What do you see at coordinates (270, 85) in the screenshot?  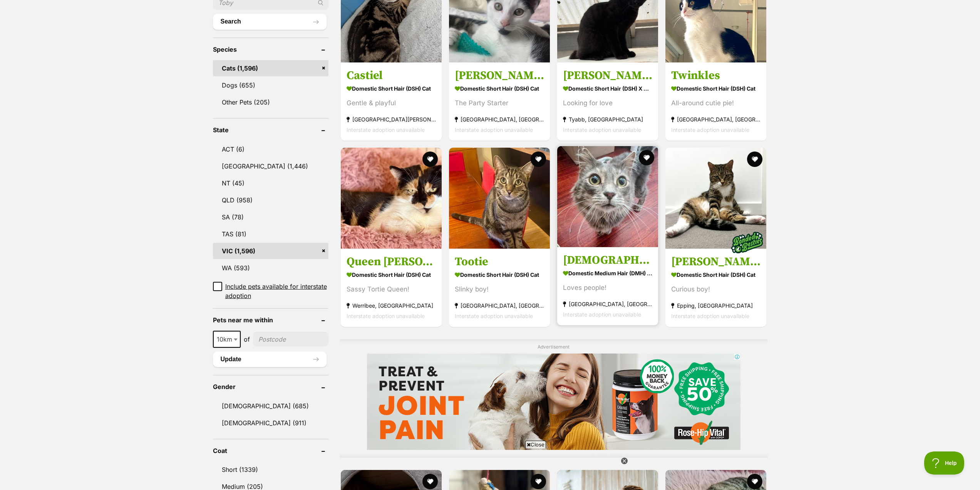 I see `a: Dogs (655)` at bounding box center [270, 85].